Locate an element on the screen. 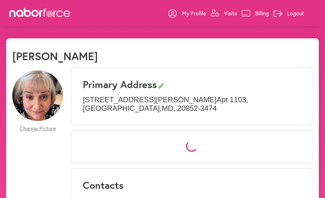  p: My Profile is located at coordinates (194, 13).